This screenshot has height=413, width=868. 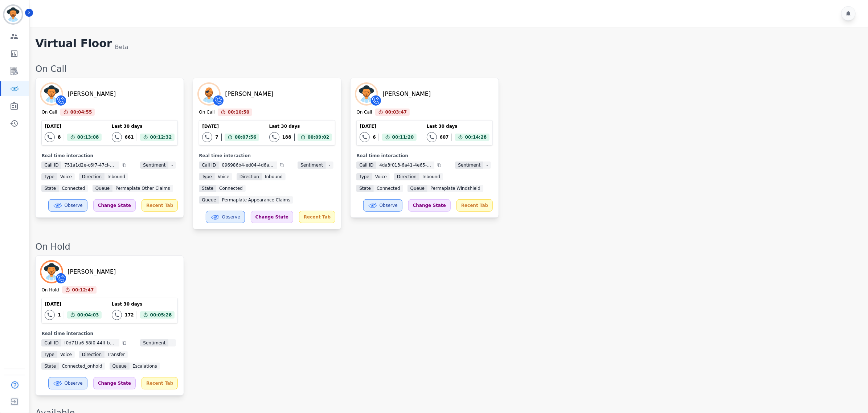 What do you see at coordinates (88, 315) in the screenshot?
I see `span: 00:04:03` at bounding box center [88, 315].